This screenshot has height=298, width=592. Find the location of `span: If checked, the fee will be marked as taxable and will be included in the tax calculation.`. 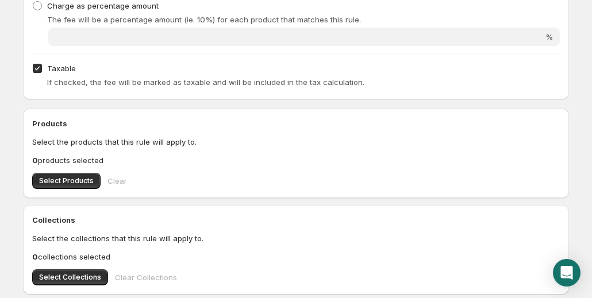

span: If checked, the fee will be marked as taxable and will be included in the tax calculation. is located at coordinates (206, 82).